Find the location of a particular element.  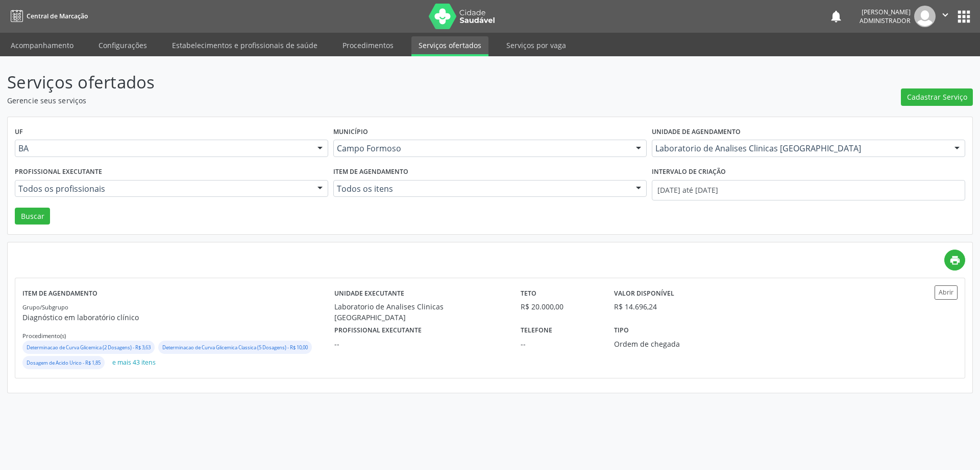

a: Procedimentos is located at coordinates (368, 45).